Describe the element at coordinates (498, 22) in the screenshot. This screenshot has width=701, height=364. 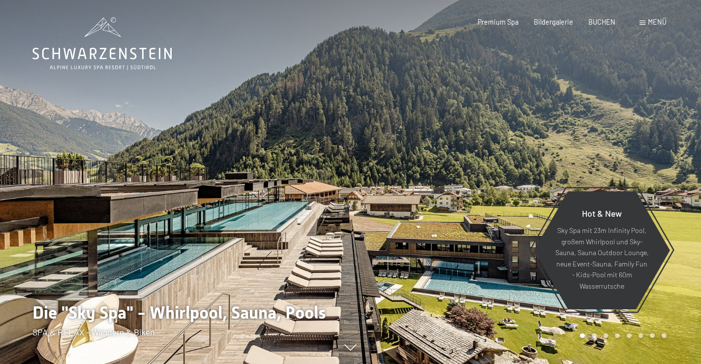
I see `span: Premium Spa` at that location.